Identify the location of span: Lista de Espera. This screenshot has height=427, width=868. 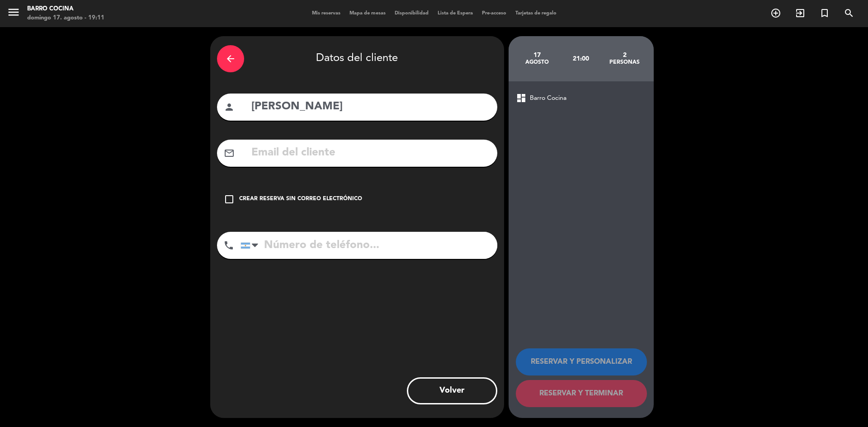
(455, 13).